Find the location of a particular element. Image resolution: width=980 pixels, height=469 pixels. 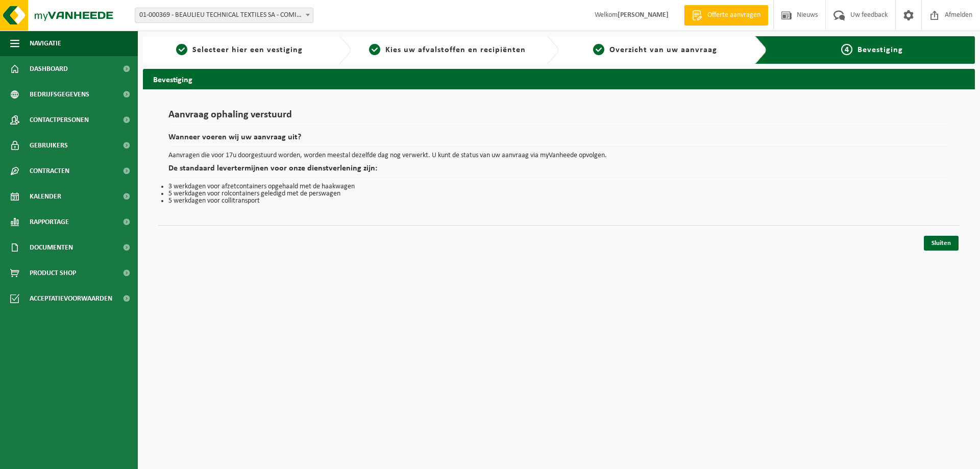

a: Offerte aanvragen is located at coordinates (725, 15).